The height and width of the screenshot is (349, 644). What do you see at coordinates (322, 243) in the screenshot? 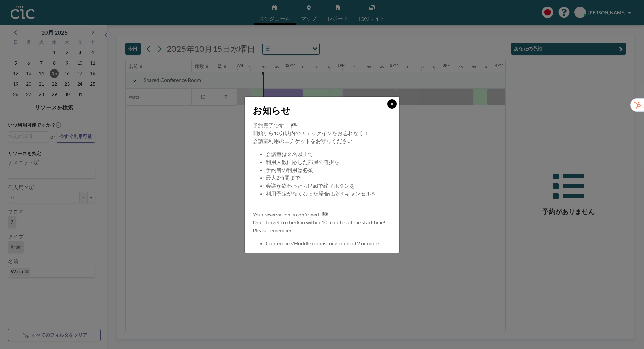
I see `span: Conference/Huddle rooms for groups of 2 or more` at bounding box center [322, 243].